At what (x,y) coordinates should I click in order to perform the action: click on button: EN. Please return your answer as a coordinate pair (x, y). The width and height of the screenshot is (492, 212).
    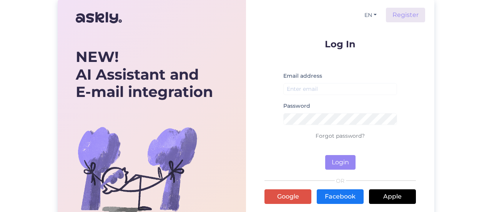
    Looking at the image, I should click on (371, 15).